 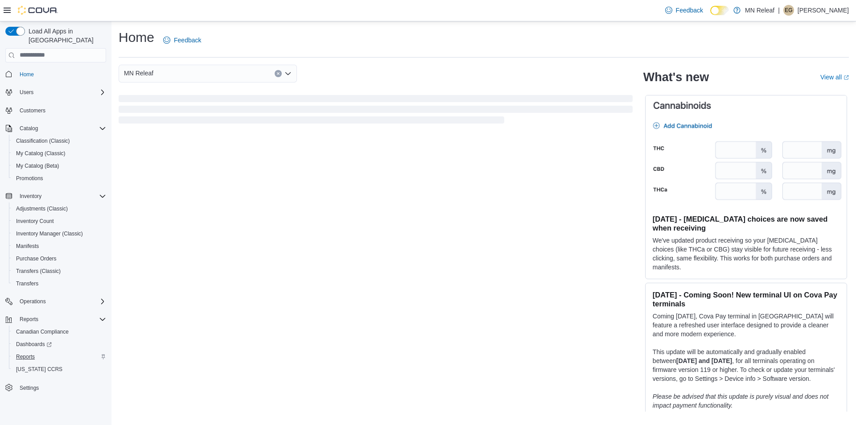 What do you see at coordinates (59, 259) in the screenshot?
I see `button: Purchase Orders` at bounding box center [59, 259].